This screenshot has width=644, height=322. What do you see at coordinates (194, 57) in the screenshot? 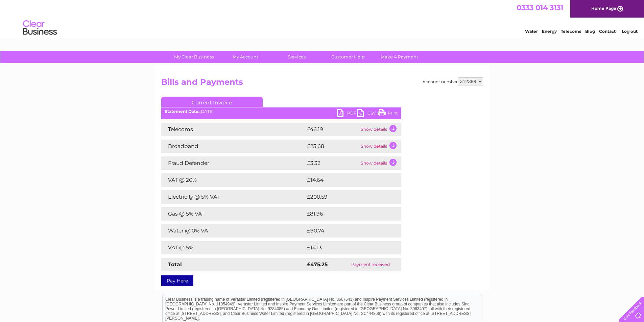
I see `a: My Clear Business` at bounding box center [194, 57].